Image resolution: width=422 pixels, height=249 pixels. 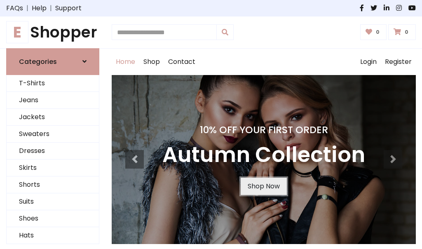 I want to click on a: Shorts, so click(x=53, y=184).